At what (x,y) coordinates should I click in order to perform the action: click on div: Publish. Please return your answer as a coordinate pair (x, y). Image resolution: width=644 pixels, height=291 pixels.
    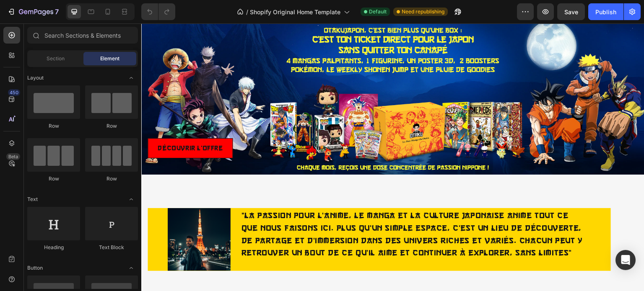
    Looking at the image, I should click on (606, 11).